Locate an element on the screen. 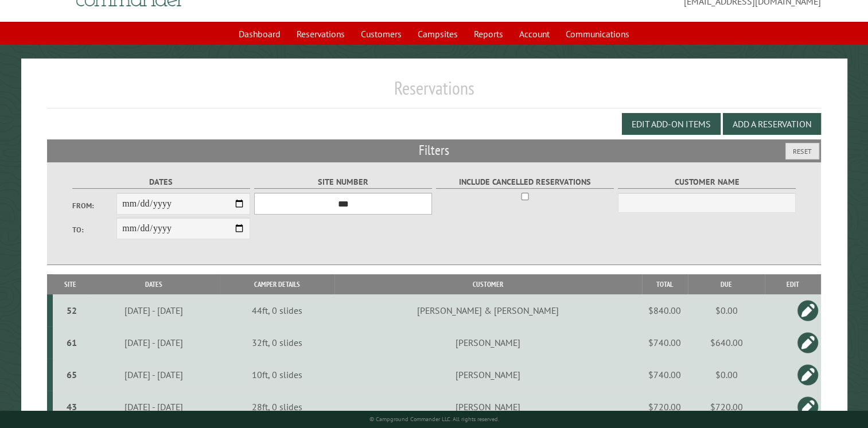 Image resolution: width=868 pixels, height=428 pixels. label: Dates is located at coordinates (161, 181).